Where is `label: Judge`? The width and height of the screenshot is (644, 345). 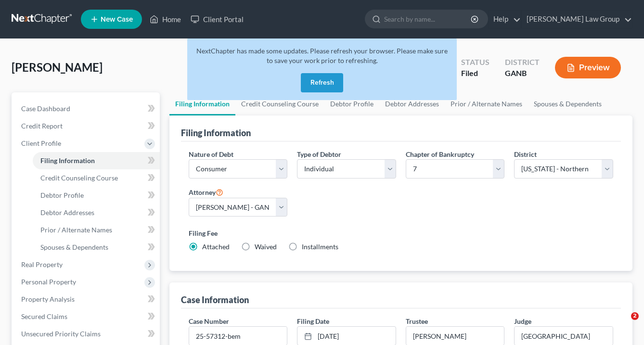 label: Judge is located at coordinates (522, 321).